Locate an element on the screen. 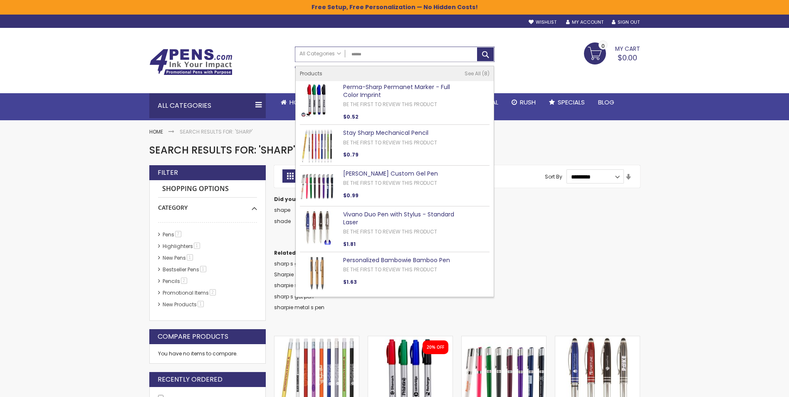 The width and height of the screenshot is (789, 397). a: shape is located at coordinates (282, 210).